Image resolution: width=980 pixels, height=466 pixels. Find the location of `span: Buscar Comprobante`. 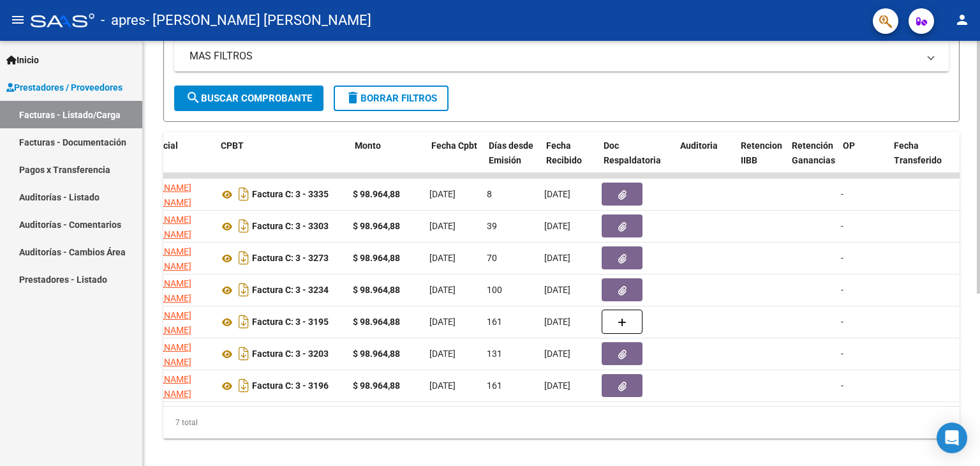

span: Buscar Comprobante is located at coordinates (249, 98).